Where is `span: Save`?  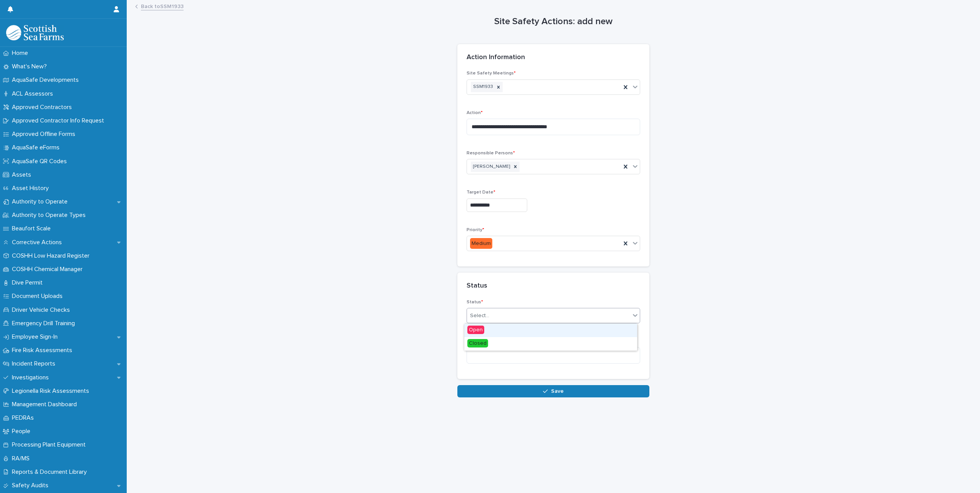
span: Save is located at coordinates (557, 391).